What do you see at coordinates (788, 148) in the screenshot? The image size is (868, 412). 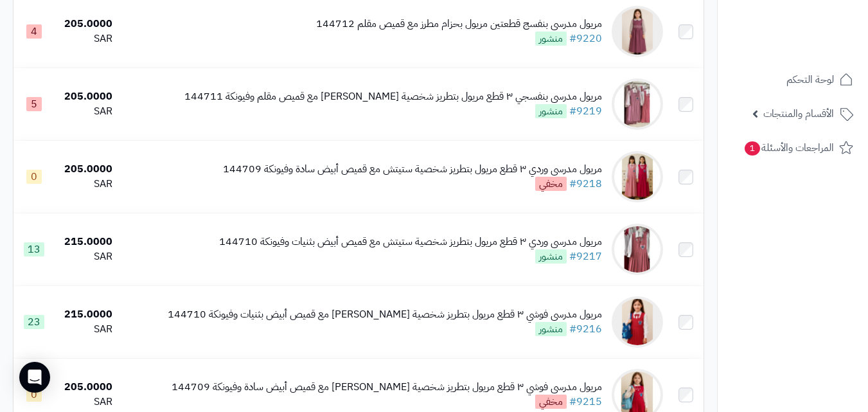 I see `span: المراجعات والأسئلة` at bounding box center [788, 148].